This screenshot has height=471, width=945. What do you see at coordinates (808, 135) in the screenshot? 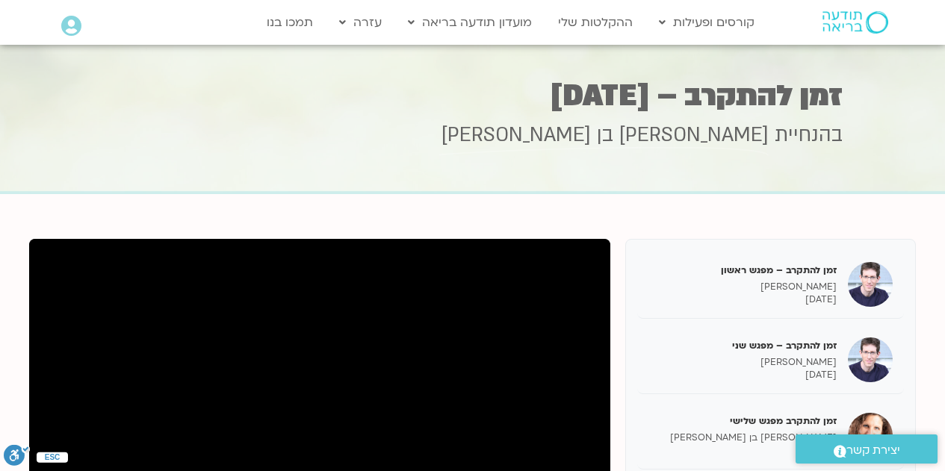
I see `span: בהנחיית` at bounding box center [808, 135].